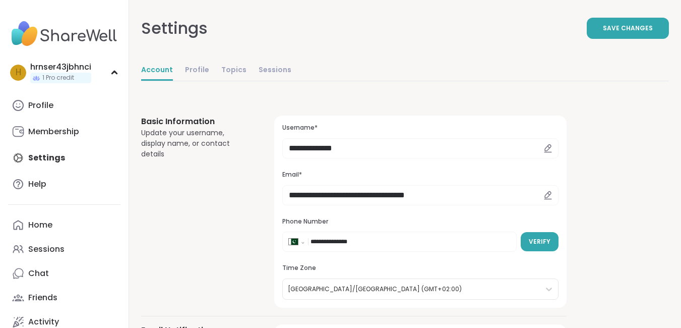  What do you see at coordinates (196, 122) in the screenshot?
I see `h3: Basic Information` at bounding box center [196, 122].